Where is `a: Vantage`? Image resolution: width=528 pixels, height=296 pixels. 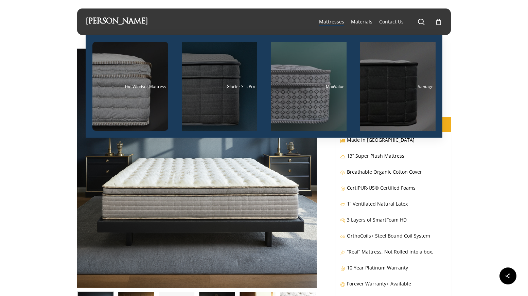
a: Vantage is located at coordinates (398, 86).